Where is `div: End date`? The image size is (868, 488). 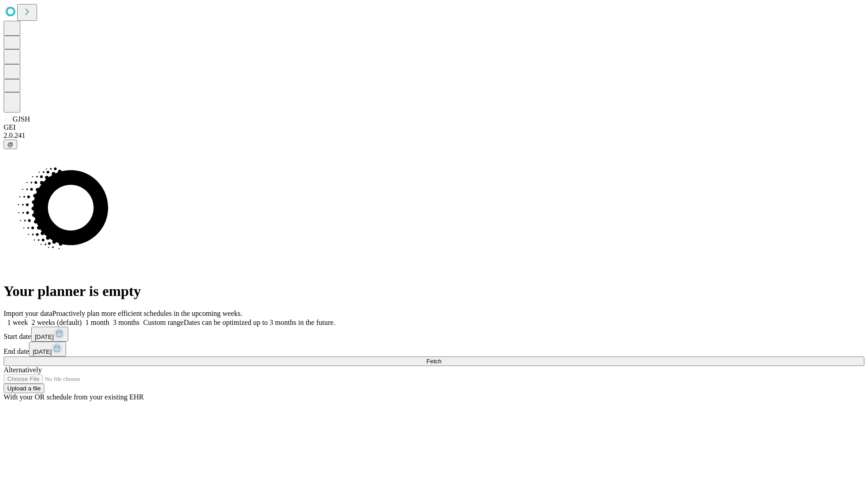
div: End date is located at coordinates (434, 349).